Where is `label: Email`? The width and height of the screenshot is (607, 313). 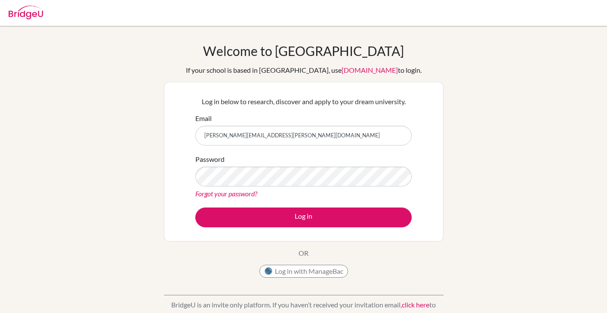
label: Email is located at coordinates (203, 118).